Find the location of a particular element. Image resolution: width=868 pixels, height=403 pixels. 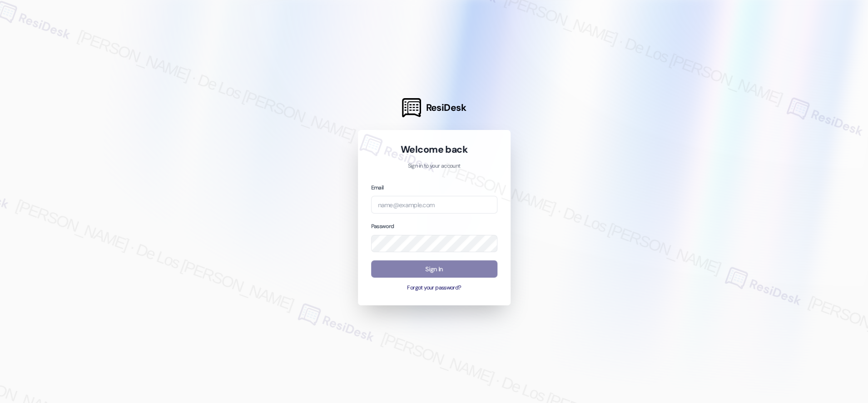

label: Password is located at coordinates (382, 226).